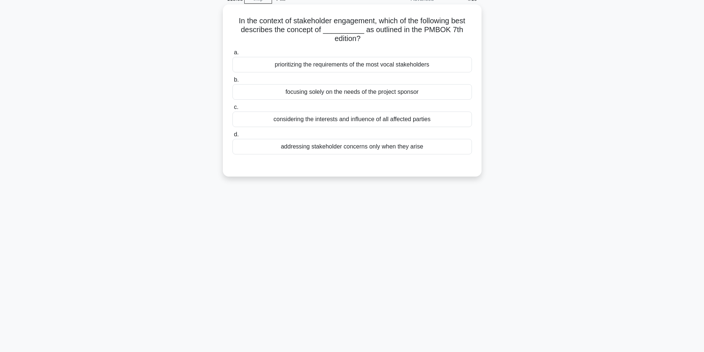  What do you see at coordinates (352, 119) in the screenshot?
I see `div: considering the interests and influence of all affected parties` at bounding box center [352, 119].